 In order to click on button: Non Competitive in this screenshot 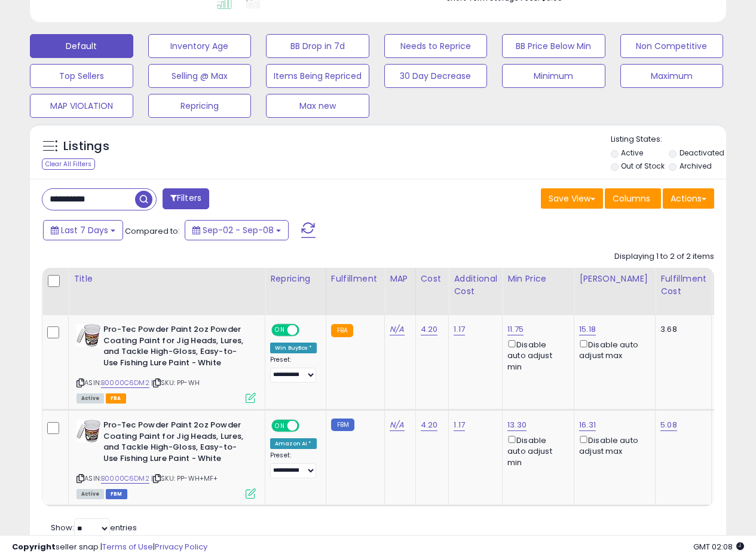, I will do `click(672, 46)`.